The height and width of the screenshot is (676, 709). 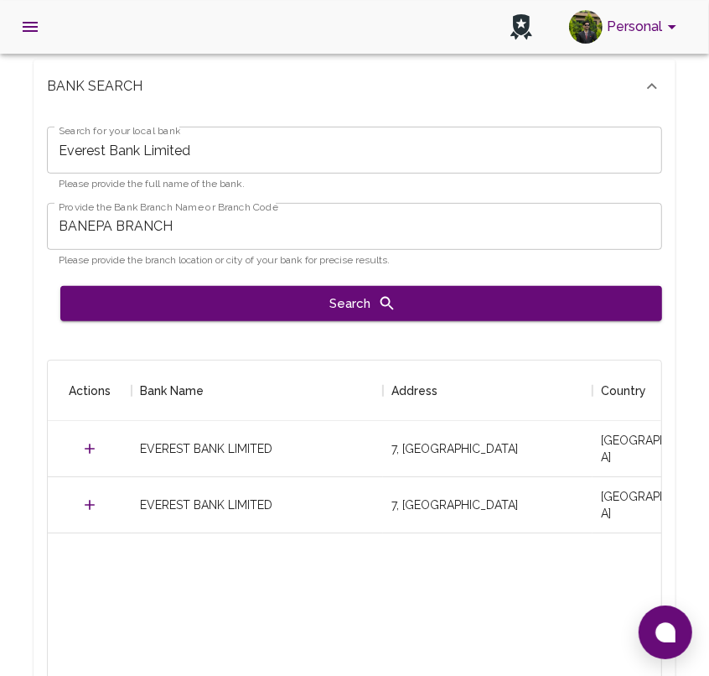 What do you see at coordinates (119, 130) in the screenshot?
I see `label: Search for your local bank` at bounding box center [119, 130].